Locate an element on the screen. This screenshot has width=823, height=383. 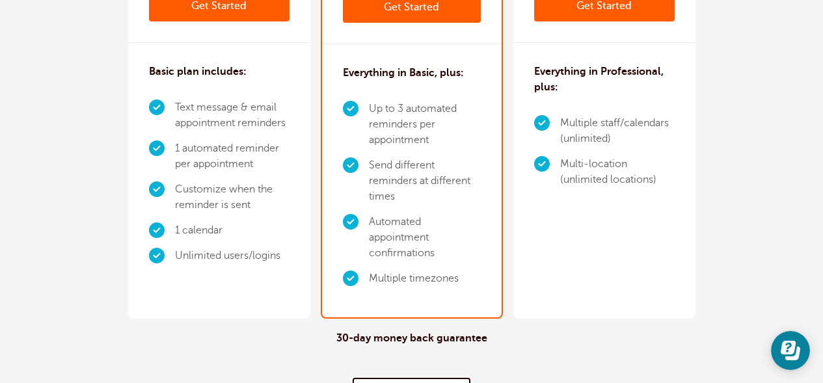
li: 1 automated reminder per appointment is located at coordinates (232, 156).